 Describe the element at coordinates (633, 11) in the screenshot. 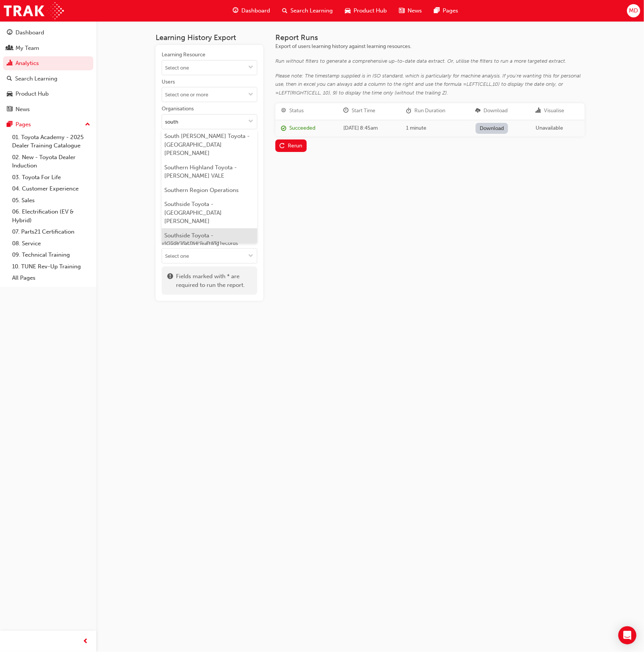

I see `button: MD` at that location.